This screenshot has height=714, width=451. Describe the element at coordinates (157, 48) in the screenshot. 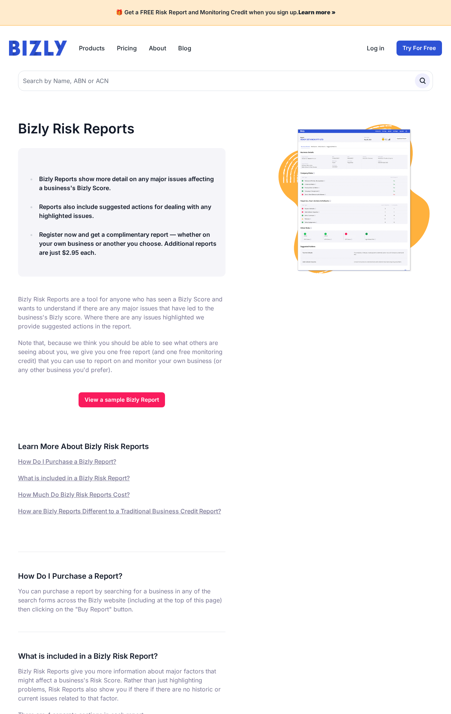

I see `a: About` at that location.